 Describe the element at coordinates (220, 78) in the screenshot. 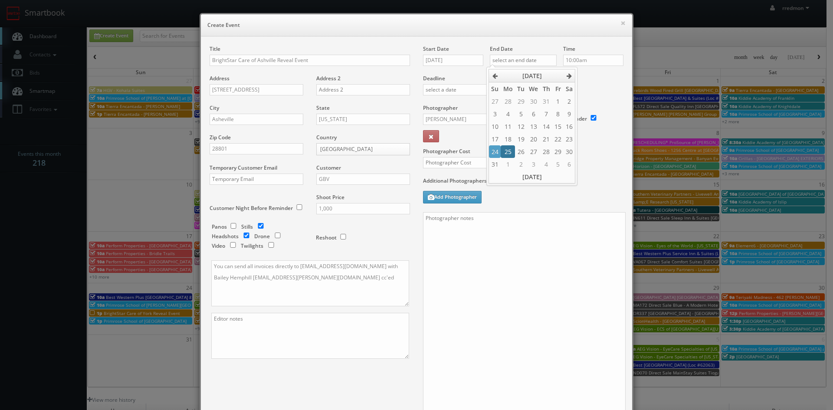

I see `label: Address` at that location.